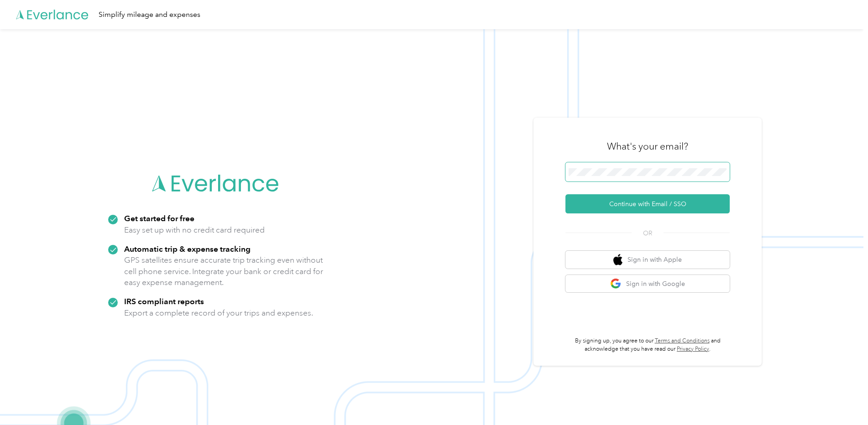  Describe the element at coordinates (648, 284) in the screenshot. I see `button: google logoSign in with Google` at that location.